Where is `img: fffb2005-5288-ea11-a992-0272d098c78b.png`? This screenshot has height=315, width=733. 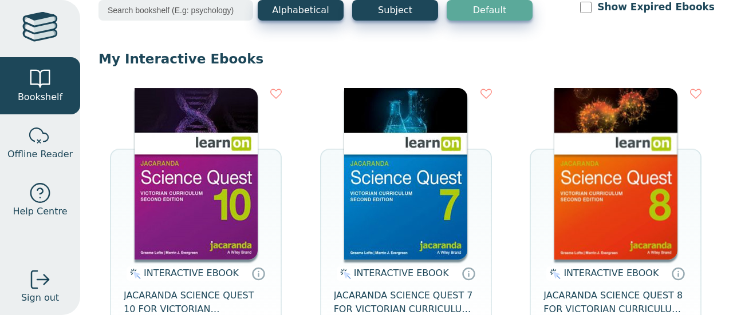 img: fffb2005-5288-ea11-a992-0272d098c78b.png is located at coordinates (615, 174).